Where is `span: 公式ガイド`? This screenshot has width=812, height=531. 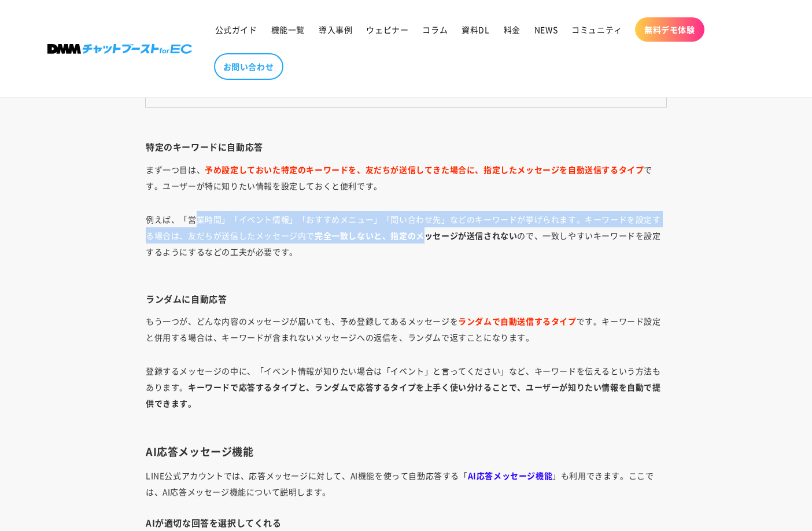
span: 公式ガイド is located at coordinates (236, 29).